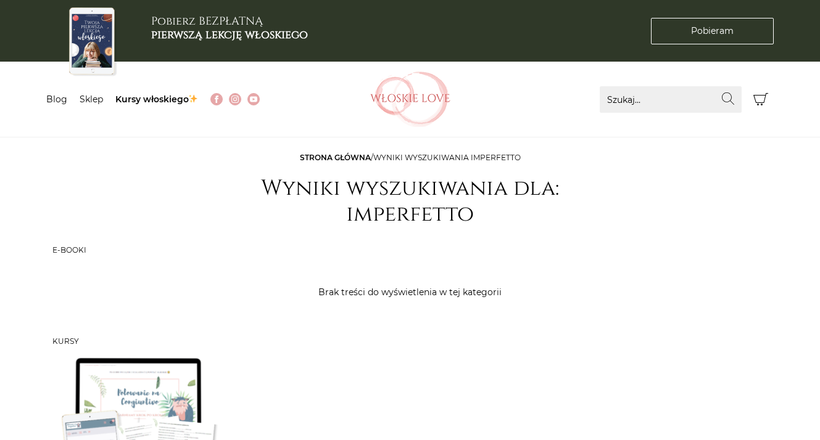  Describe the element at coordinates (670, 99) in the screenshot. I see `input: Szukaj...` at that location.